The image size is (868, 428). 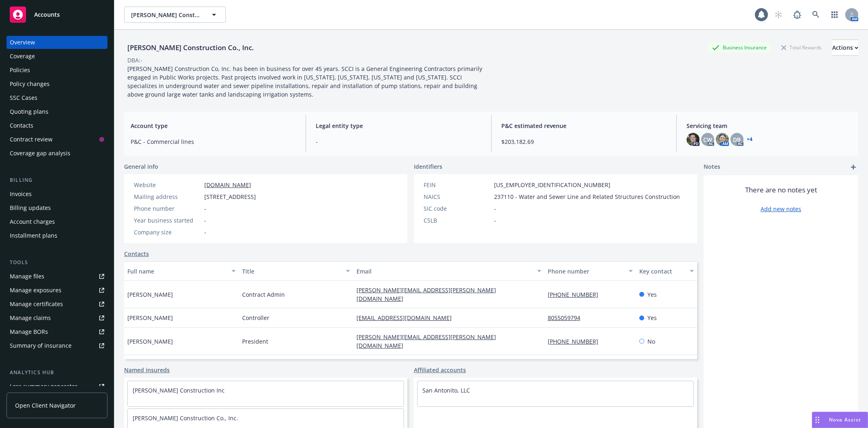 I want to click on div: Drag to move, so click(x=817, y=420).